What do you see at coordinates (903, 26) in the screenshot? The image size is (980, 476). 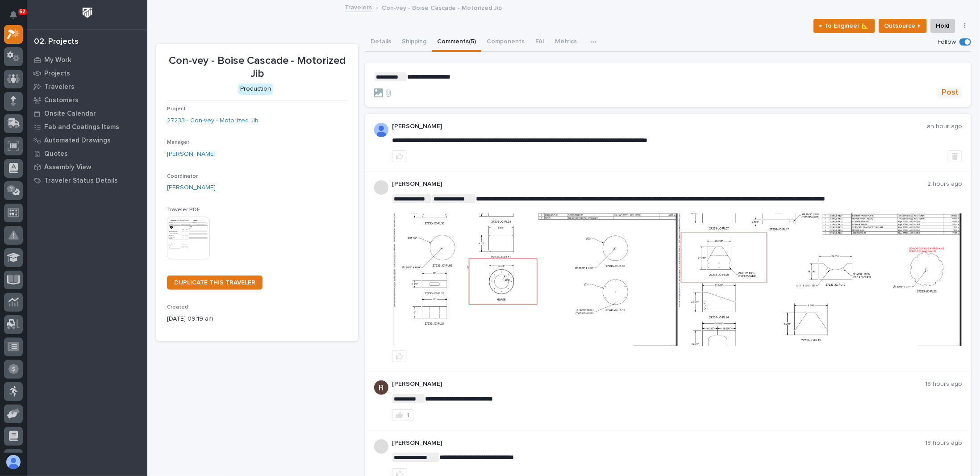 I see `button: Outsource ↑` at bounding box center [903, 26].